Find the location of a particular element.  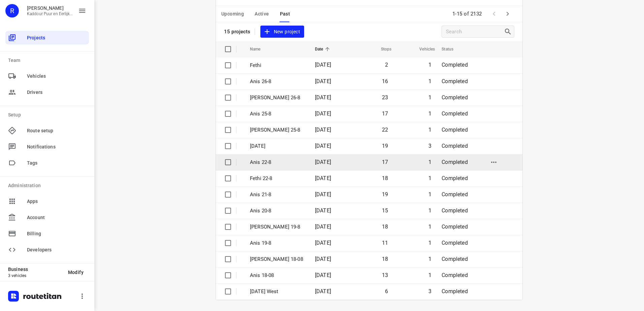

span: 23 is located at coordinates (385, 97).